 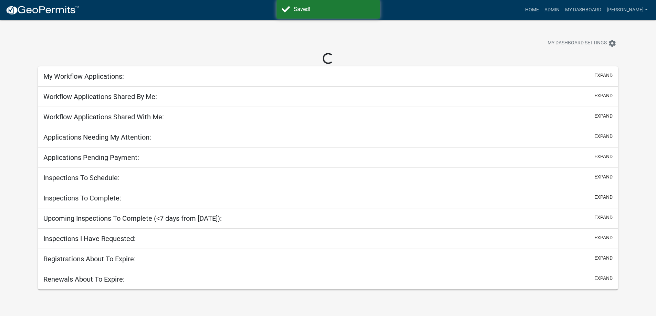 I want to click on a: Home, so click(x=532, y=10).